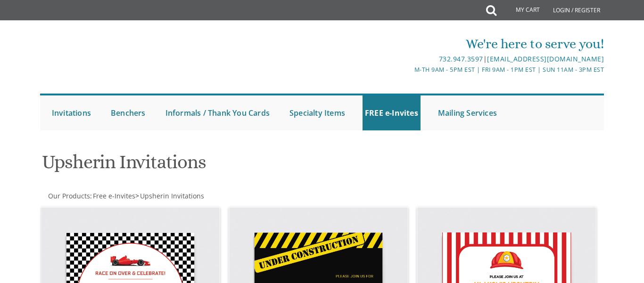  What do you see at coordinates (114, 196) in the screenshot?
I see `a: Free e-Invites` at bounding box center [114, 196].